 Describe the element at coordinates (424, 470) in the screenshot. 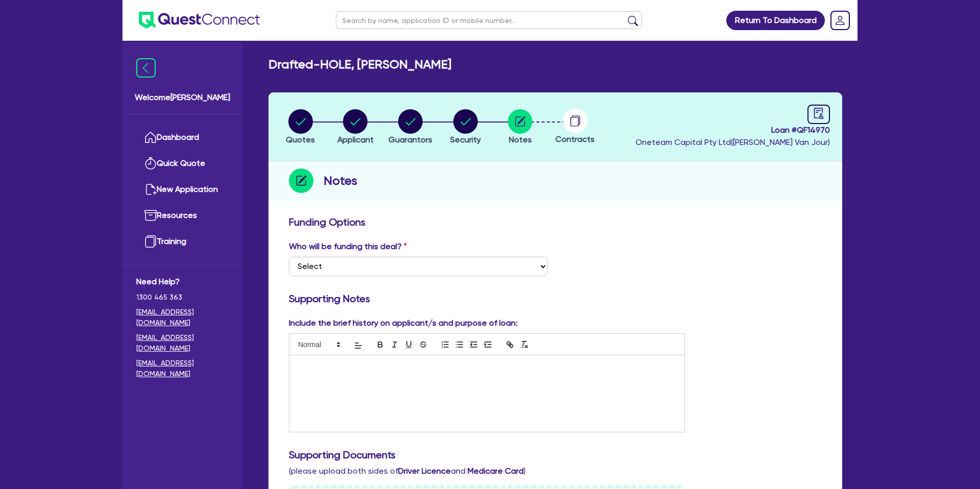

I see `b: Driver Licence` at that location.